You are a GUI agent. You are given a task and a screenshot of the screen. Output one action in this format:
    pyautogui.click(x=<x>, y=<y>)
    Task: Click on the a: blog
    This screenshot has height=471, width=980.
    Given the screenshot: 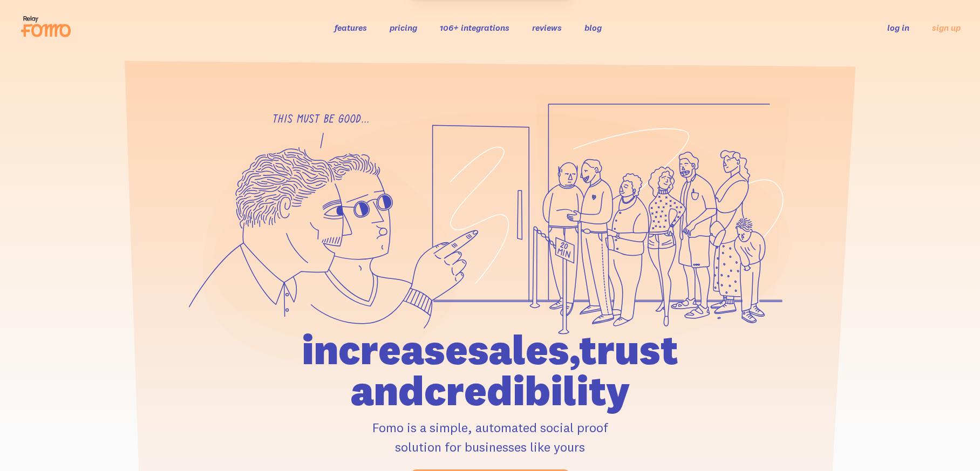 What is the action you would take?
    pyautogui.click(x=593, y=27)
    